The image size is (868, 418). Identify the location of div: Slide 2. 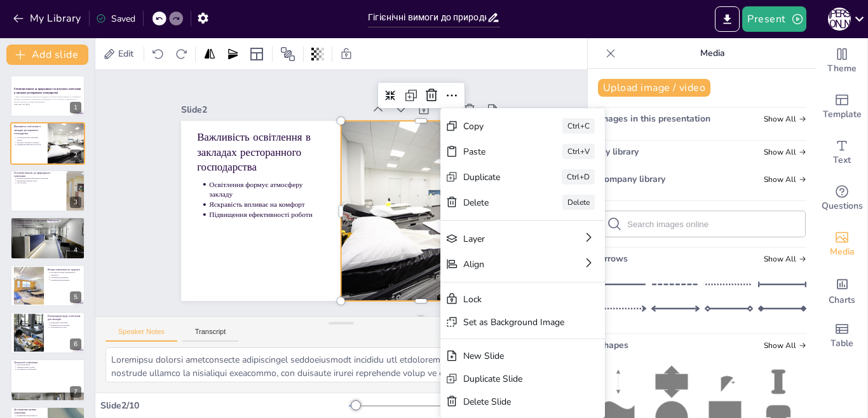
(334, 85).